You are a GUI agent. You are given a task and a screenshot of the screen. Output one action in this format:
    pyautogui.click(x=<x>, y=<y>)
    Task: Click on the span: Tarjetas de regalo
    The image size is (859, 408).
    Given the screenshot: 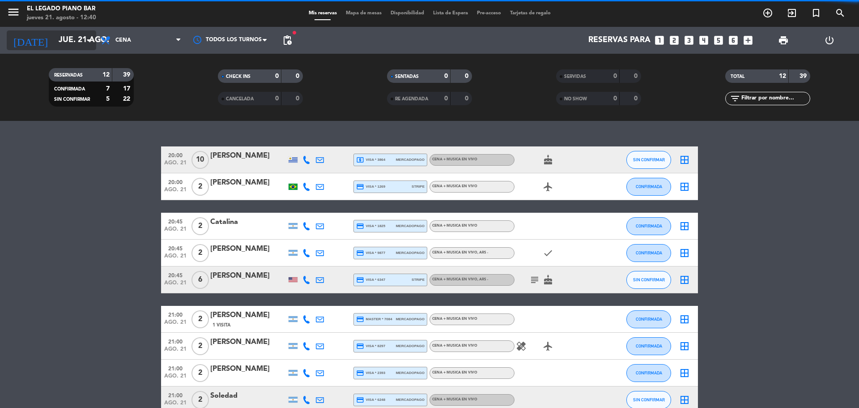 What is the action you would take?
    pyautogui.click(x=530, y=13)
    